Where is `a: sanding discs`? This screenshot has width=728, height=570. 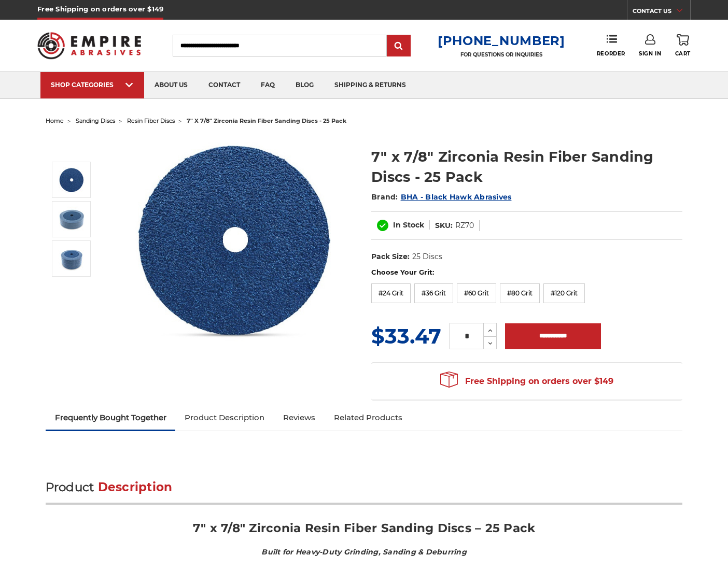
a: sanding discs is located at coordinates (95, 121).